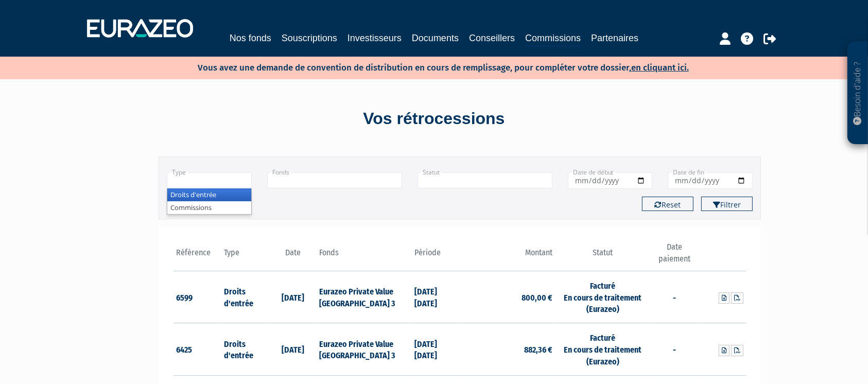 This screenshot has height=384, width=868. What do you see at coordinates (140, 29) in the screenshot?
I see `img: 1732889491-logotype_eurazeo_blanc_rvb.png` at bounding box center [140, 29].